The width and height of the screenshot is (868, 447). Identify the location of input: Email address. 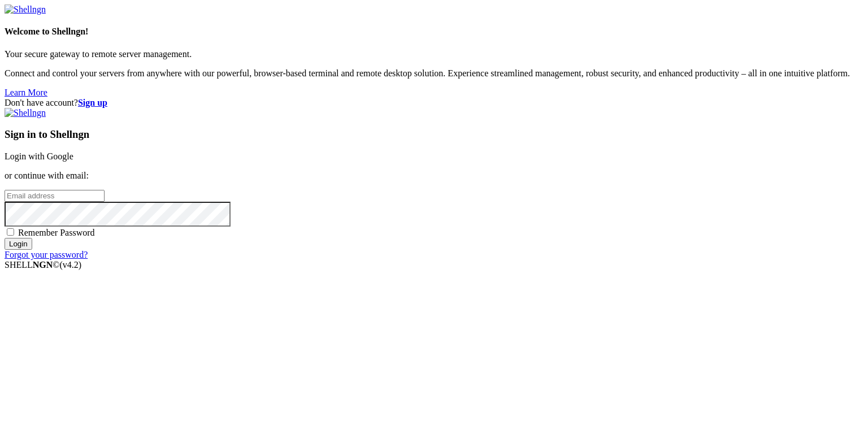
(54, 195).